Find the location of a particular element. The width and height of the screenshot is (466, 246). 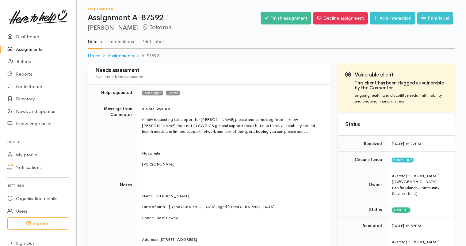

td: Received is located at coordinates (362, 144).